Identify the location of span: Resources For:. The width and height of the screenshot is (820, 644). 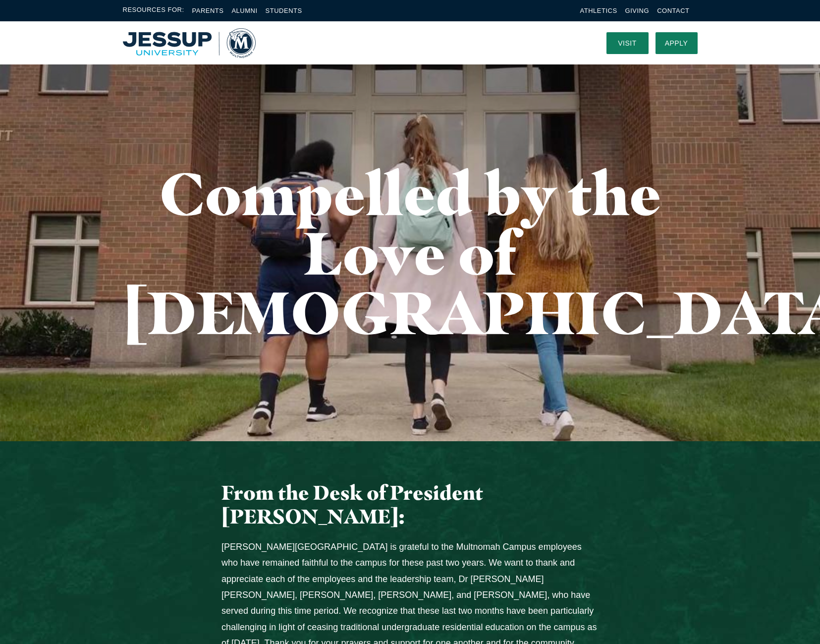
(154, 11).